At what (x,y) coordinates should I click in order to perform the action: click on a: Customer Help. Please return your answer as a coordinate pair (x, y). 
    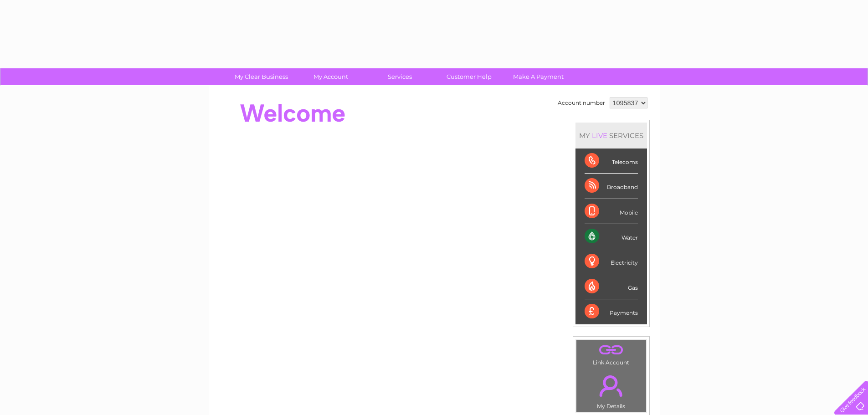
    Looking at the image, I should click on (469, 77).